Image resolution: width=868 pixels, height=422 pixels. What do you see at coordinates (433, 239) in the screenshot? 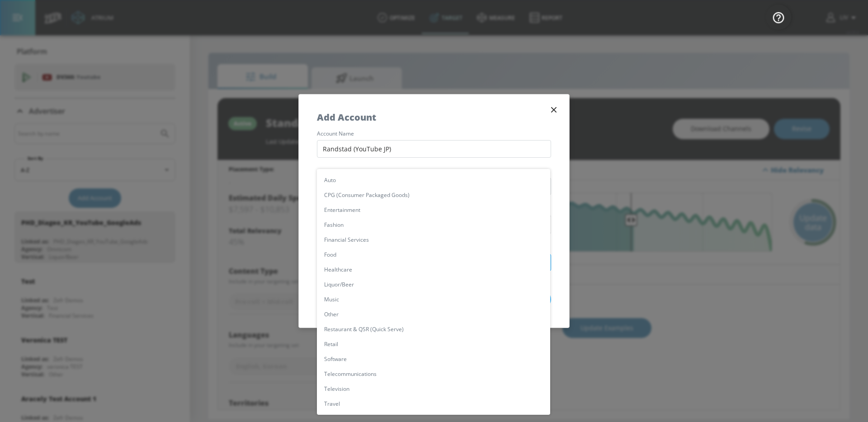
I see `li: Financial Services` at bounding box center [433, 239].